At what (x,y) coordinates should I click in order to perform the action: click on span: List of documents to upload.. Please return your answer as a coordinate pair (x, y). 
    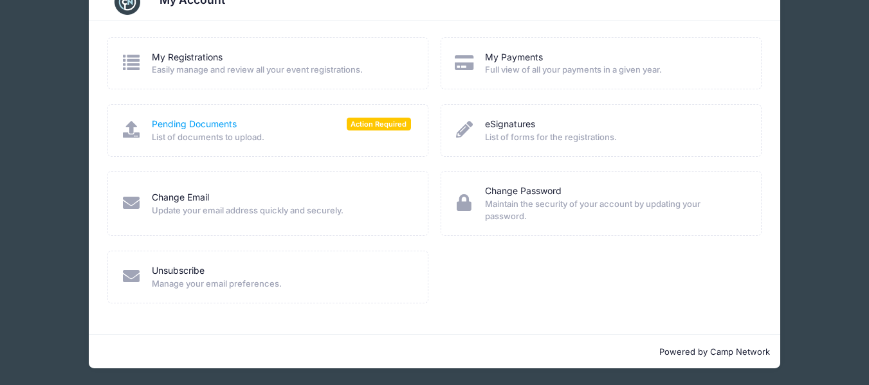
    Looking at the image, I should click on (281, 138).